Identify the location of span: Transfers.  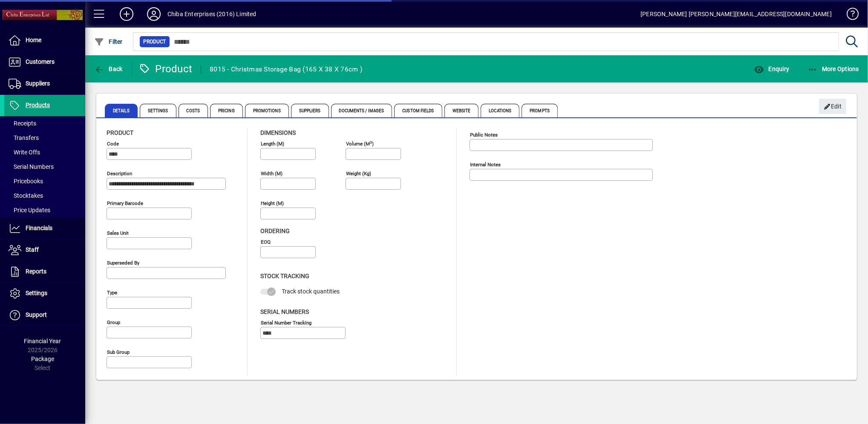
(23, 138).